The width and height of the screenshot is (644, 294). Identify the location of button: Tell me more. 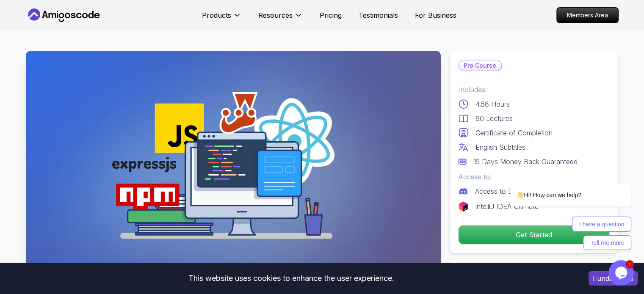
(124, 136).